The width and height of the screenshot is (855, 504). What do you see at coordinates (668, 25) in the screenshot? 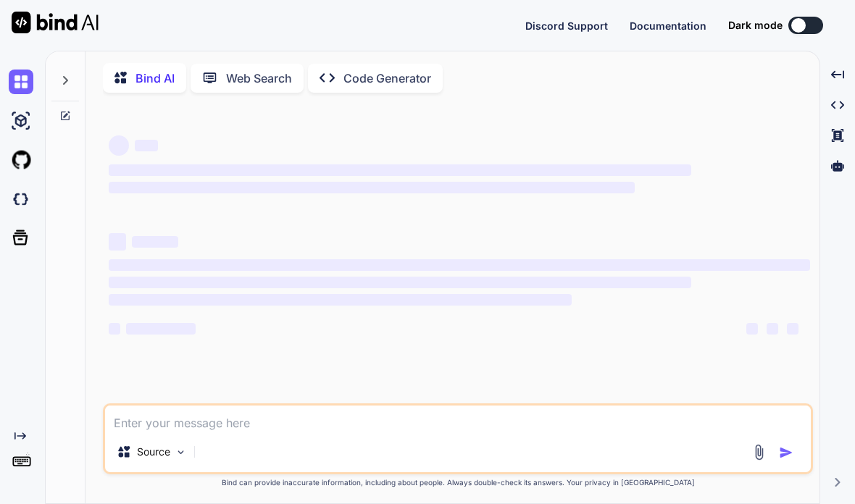
I see `span: Documentation` at bounding box center [668, 25].